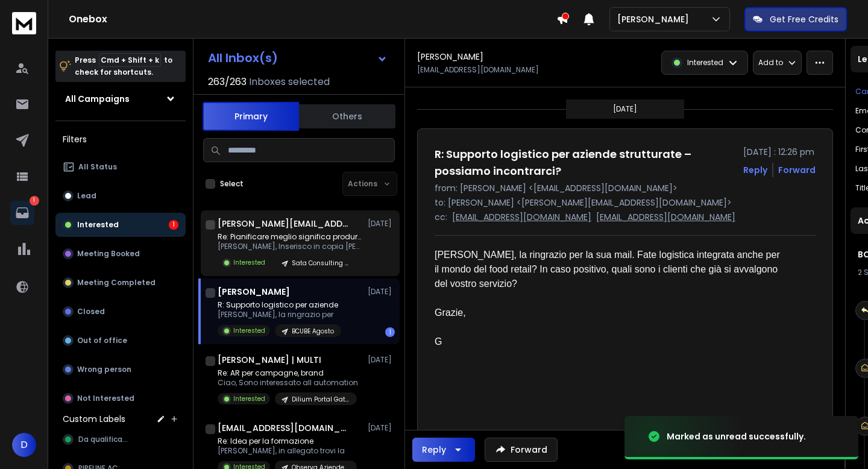 The image size is (868, 469). I want to click on button: Not Interested, so click(120, 398).